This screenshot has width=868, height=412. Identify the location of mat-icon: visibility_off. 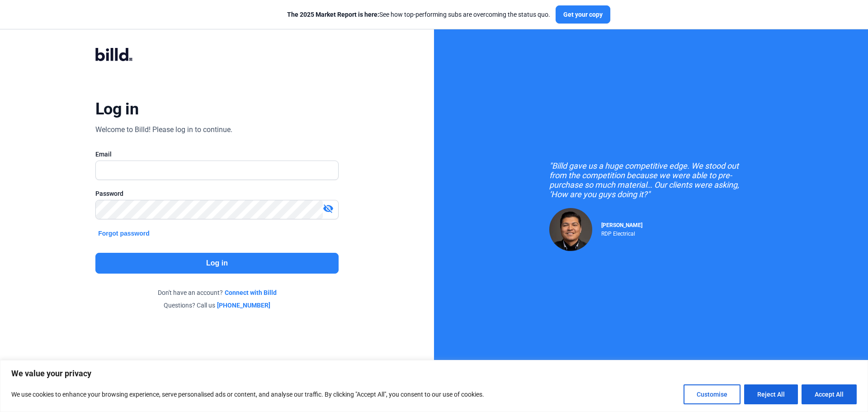
(328, 209).